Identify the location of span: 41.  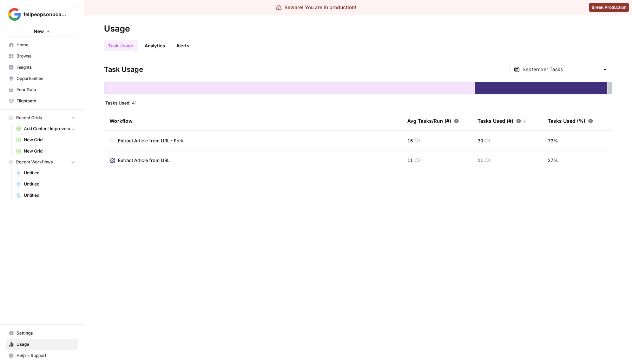
(134, 103).